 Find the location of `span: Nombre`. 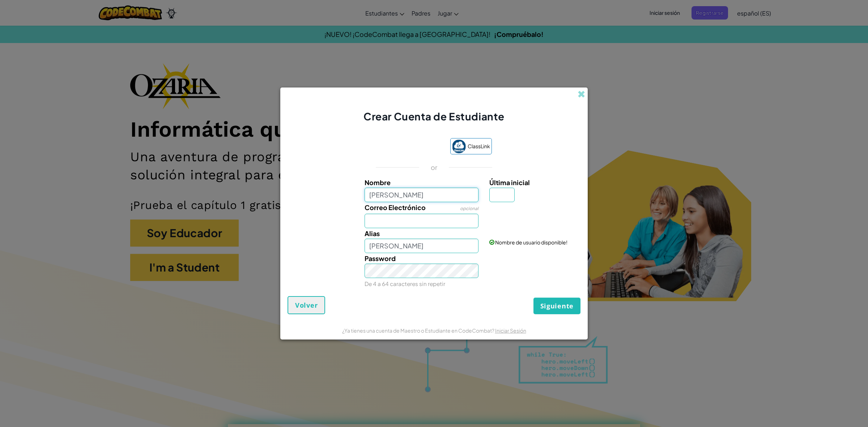

span: Nombre is located at coordinates (378, 182).